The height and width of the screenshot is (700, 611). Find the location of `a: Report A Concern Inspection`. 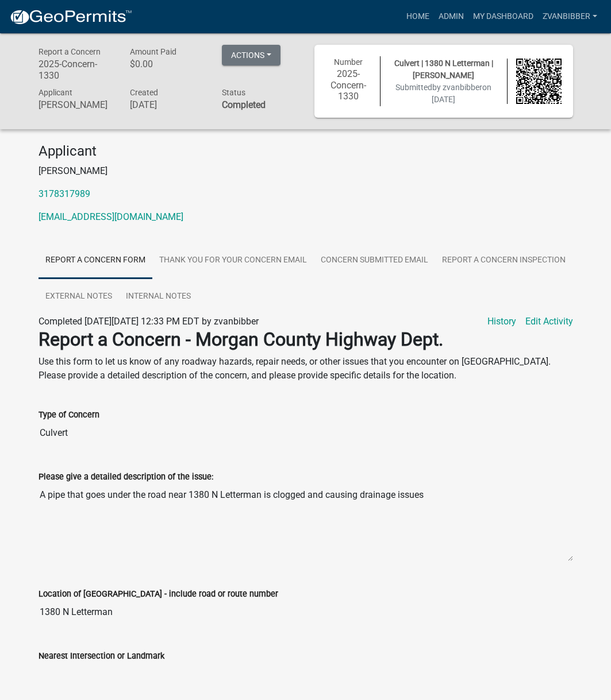

a: Report A Concern Inspection is located at coordinates (503, 261).